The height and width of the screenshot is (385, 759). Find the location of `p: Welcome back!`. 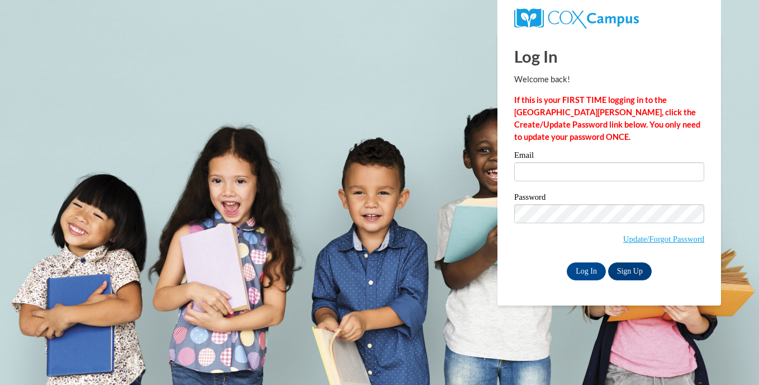

p: Welcome back! is located at coordinates (609, 79).